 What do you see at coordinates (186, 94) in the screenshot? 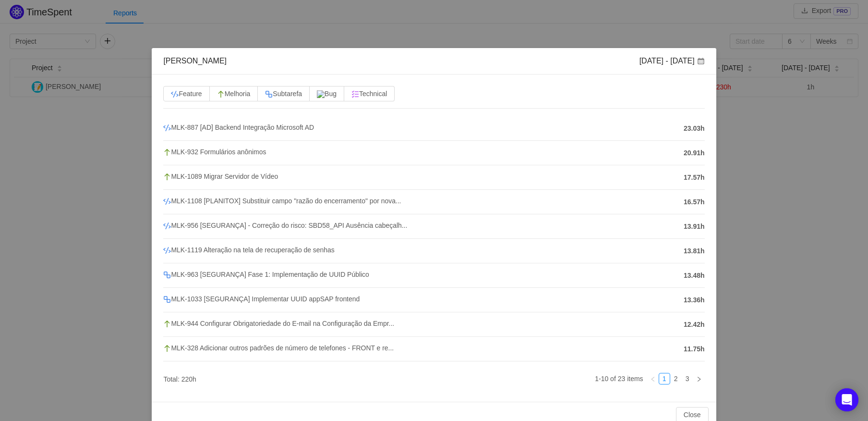
I see `span: Feature` at bounding box center [186, 94].